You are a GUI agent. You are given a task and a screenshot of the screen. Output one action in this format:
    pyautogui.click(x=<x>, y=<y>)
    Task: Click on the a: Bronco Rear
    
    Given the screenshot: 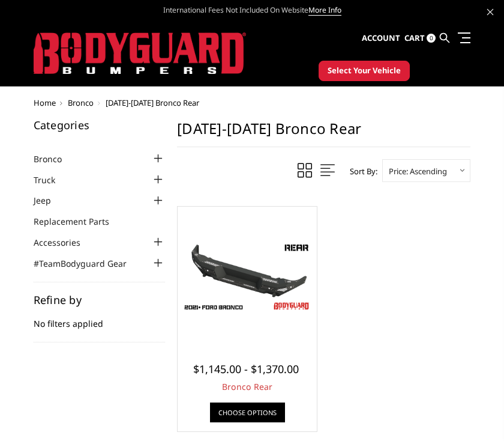 What is the action you would take?
    pyautogui.click(x=247, y=386)
    